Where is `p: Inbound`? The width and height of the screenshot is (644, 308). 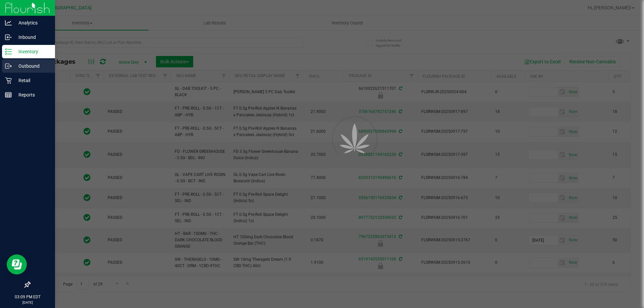 p: Inbound is located at coordinates (32, 37).